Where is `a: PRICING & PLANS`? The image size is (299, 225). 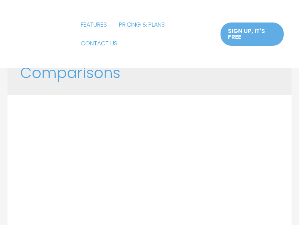 a: PRICING & PLANS is located at coordinates (142, 25).